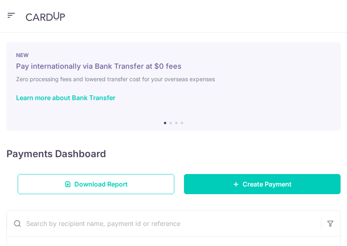 This screenshot has width=347, height=246. What do you see at coordinates (101, 184) in the screenshot?
I see `span: Download Report` at bounding box center [101, 184].